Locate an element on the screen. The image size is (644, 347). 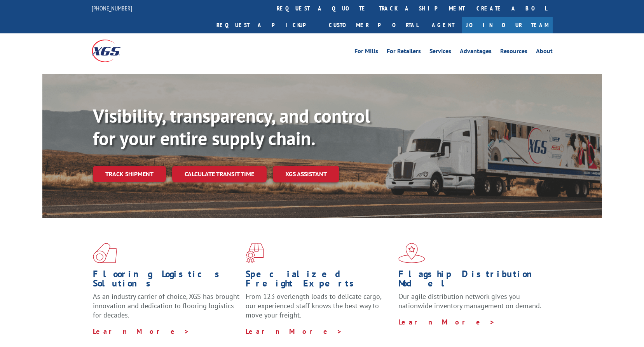
a: Agent is located at coordinates (443, 25).